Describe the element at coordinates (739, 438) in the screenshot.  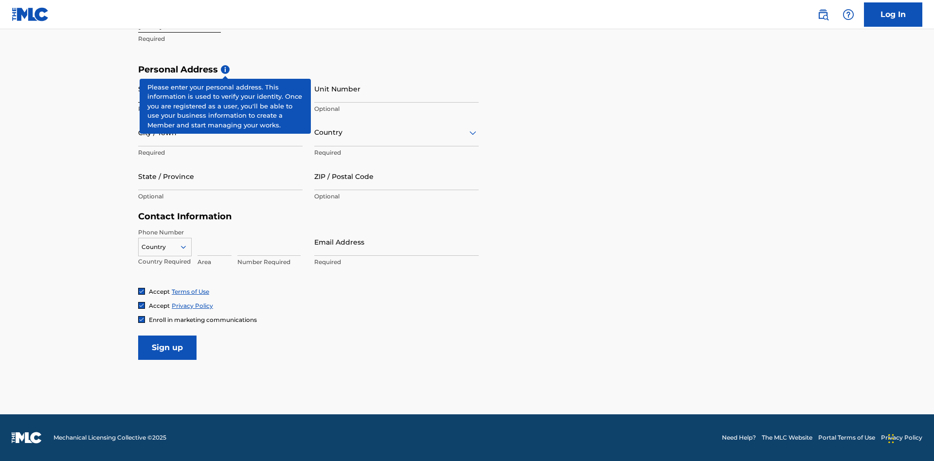
I see `a: Need Help?` at that location.